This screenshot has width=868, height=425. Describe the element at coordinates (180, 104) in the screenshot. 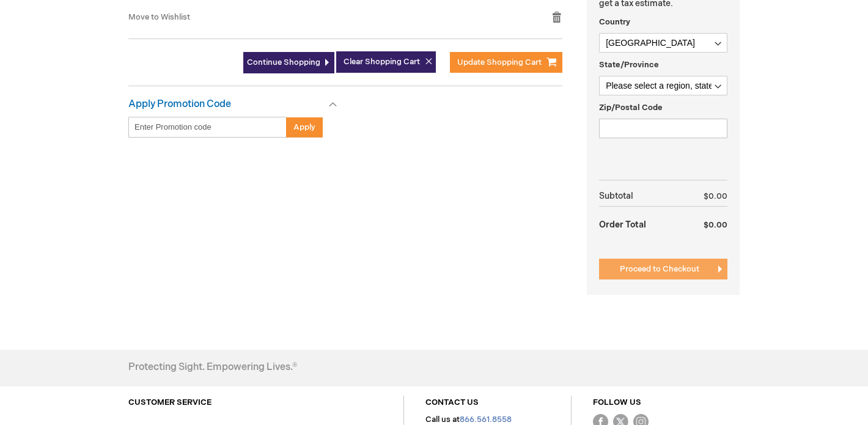

I see `strong: Apply Promotion Code` at that location.